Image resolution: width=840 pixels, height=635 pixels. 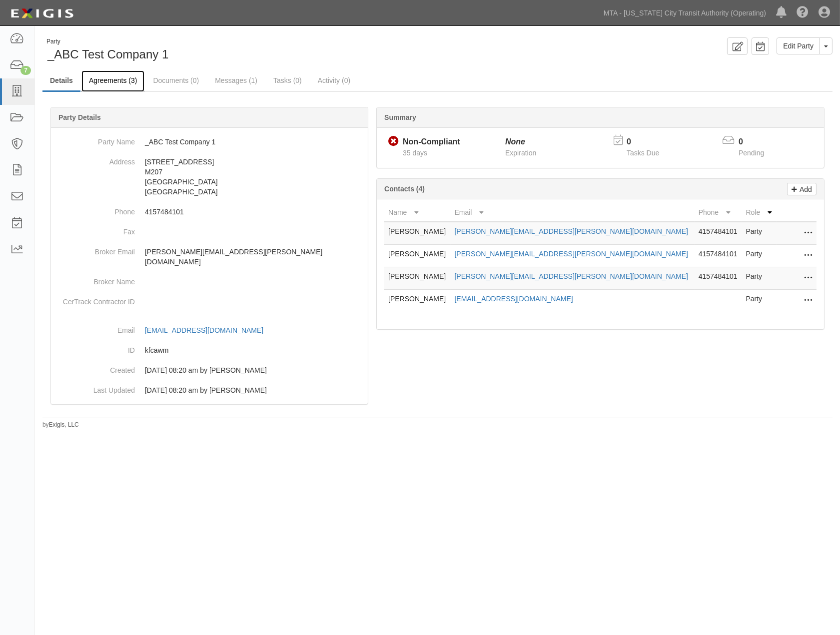 What do you see at coordinates (287, 81) in the screenshot?
I see `a: Tasks (0)` at bounding box center [287, 81].